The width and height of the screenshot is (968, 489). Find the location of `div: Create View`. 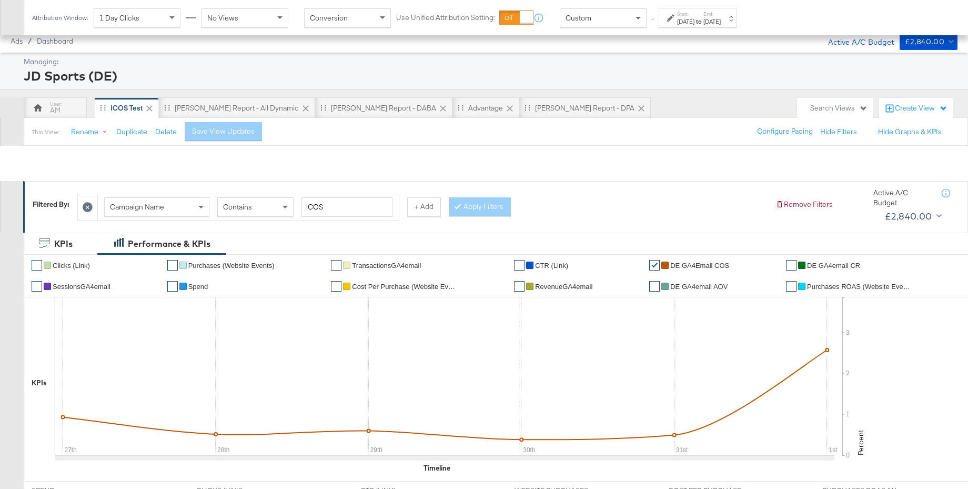

div: Create View is located at coordinates (921, 108).